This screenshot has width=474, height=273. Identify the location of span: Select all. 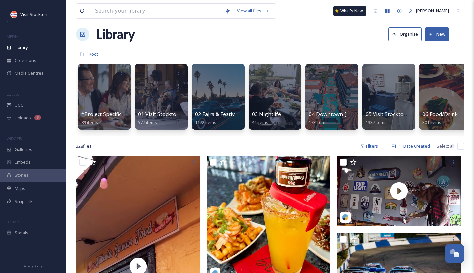
(445, 146).